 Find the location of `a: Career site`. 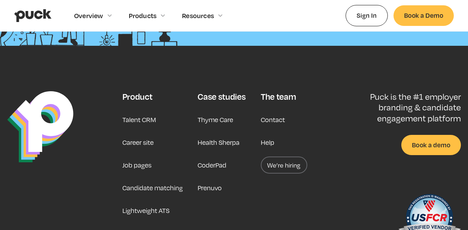

a: Career site is located at coordinates (138, 142).